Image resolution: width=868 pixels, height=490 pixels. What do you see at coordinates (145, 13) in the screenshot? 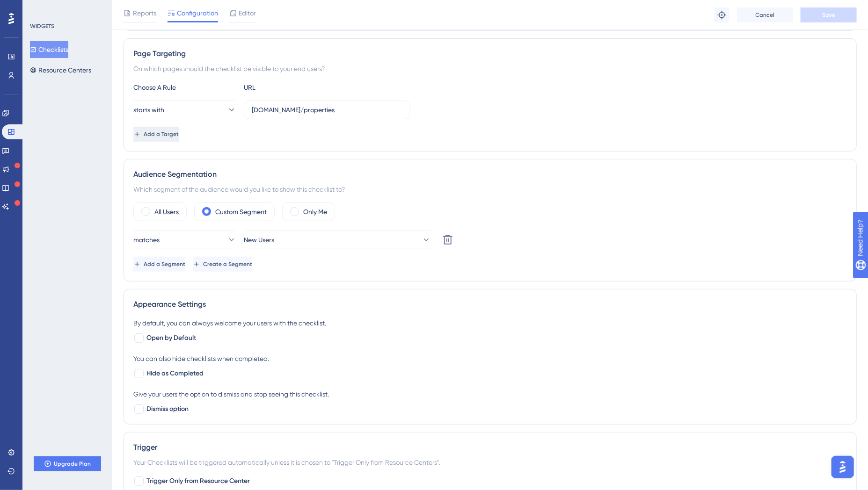
I see `span: Reports` at bounding box center [145, 13].